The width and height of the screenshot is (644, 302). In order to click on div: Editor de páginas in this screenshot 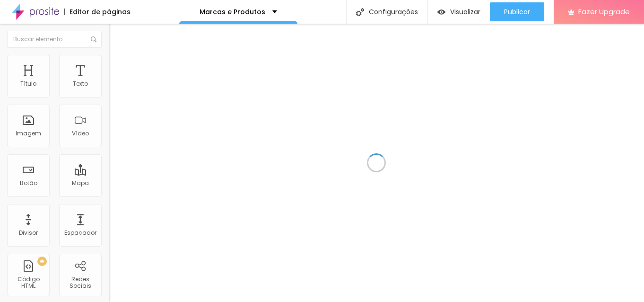, I will do `click(97, 12)`.